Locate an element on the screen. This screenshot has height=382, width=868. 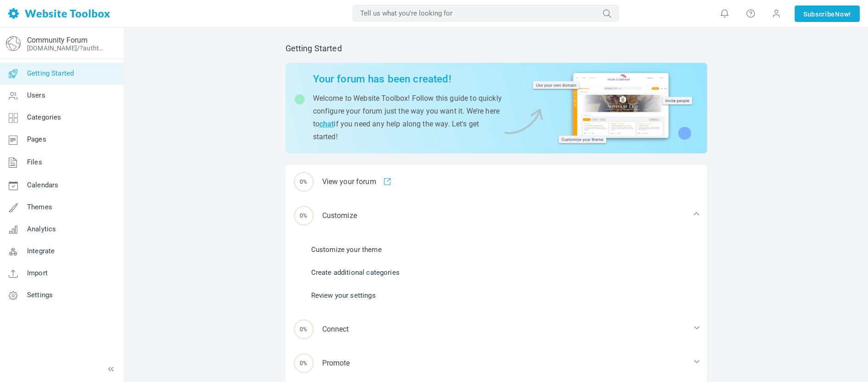
a: chat is located at coordinates (327, 124).